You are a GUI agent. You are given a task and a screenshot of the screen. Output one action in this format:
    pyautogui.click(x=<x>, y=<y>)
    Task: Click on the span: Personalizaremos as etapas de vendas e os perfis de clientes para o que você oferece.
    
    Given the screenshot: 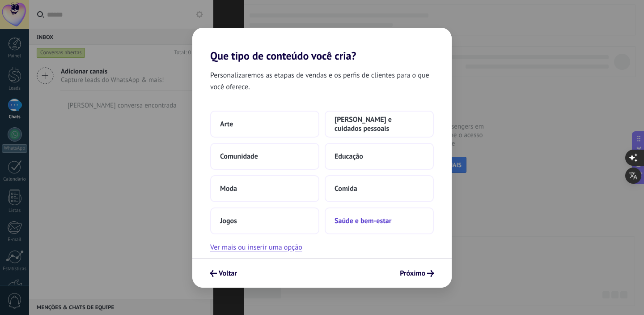 What is the action you would take?
    pyautogui.click(x=322, y=81)
    